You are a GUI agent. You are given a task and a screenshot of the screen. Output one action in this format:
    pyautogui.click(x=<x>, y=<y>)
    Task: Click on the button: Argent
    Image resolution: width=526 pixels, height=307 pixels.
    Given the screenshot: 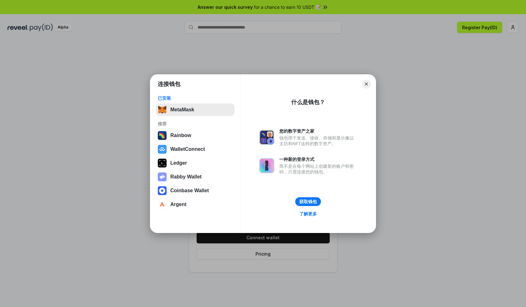 What is the action you would take?
    pyautogui.click(x=195, y=204)
    